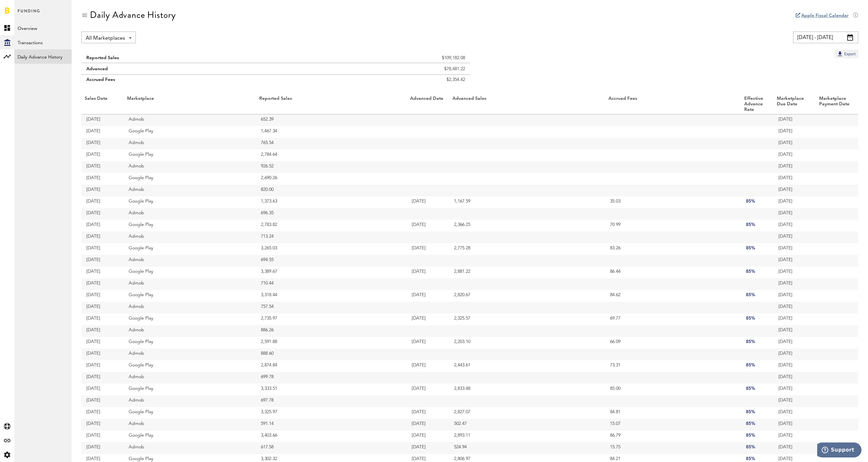 The image size is (868, 462). What do you see at coordinates (527, 319) in the screenshot?
I see `td: 2,325.57` at bounding box center [527, 319].